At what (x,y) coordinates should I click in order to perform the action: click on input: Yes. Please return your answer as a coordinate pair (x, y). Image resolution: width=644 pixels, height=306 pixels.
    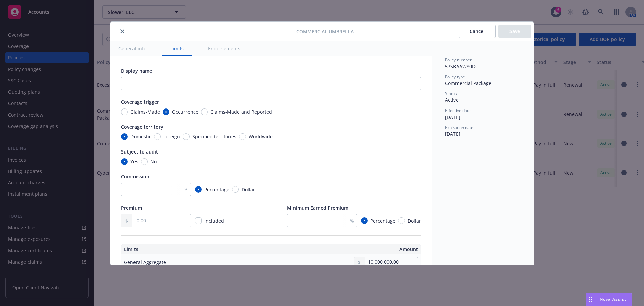
    Looking at the image, I should click on (125, 162).